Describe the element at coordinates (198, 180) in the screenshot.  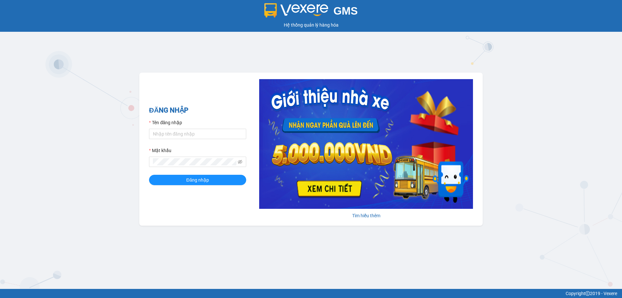
I see `span: Đăng nhập` at that location.